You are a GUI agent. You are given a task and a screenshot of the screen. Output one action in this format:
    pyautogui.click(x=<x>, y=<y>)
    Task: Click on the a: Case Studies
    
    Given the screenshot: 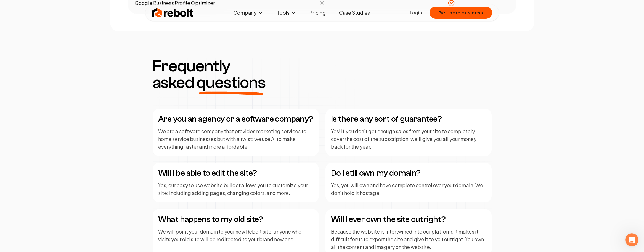 What is the action you would take?
    pyautogui.click(x=355, y=13)
    